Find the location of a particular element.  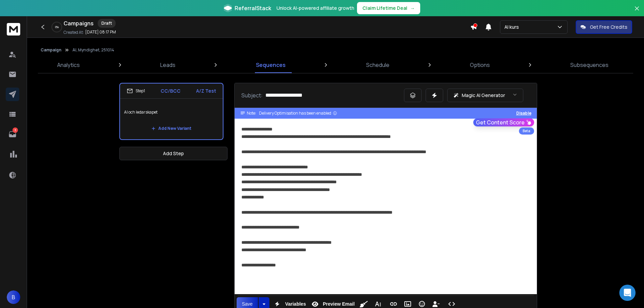

a: Sequences is located at coordinates (271, 65).